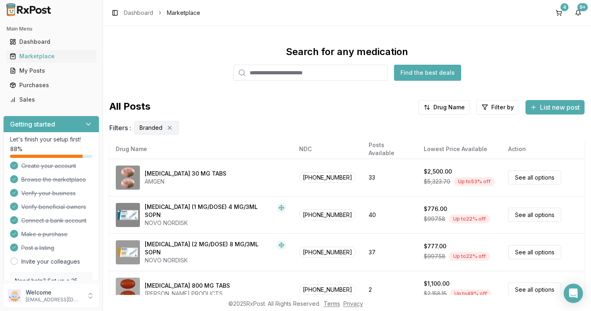 The width and height of the screenshot is (591, 311). What do you see at coordinates (327, 149) in the screenshot?
I see `th: NDC` at bounding box center [327, 149].